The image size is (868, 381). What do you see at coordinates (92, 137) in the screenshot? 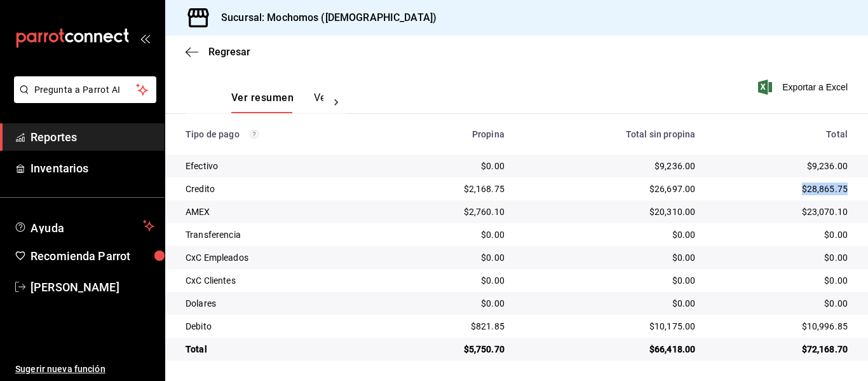
I see `span: Reportes` at bounding box center [92, 137].